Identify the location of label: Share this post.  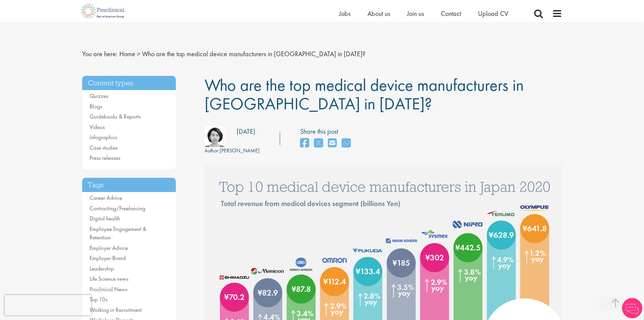
(327, 131).